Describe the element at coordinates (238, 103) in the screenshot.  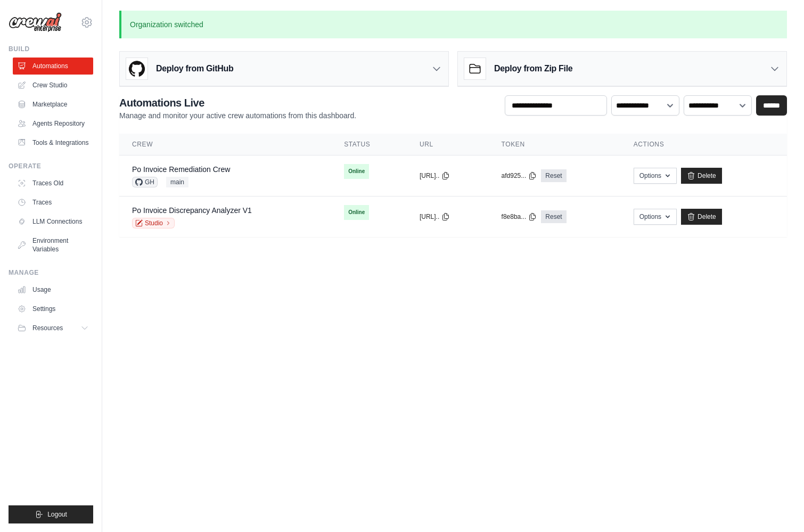
I see `h2: Automations Live` at that location.